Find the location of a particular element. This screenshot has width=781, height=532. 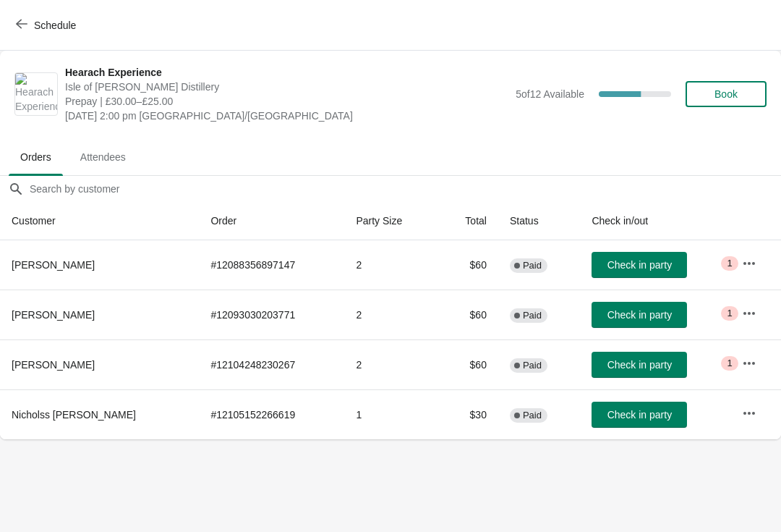

span: Schedule is located at coordinates (55, 25).